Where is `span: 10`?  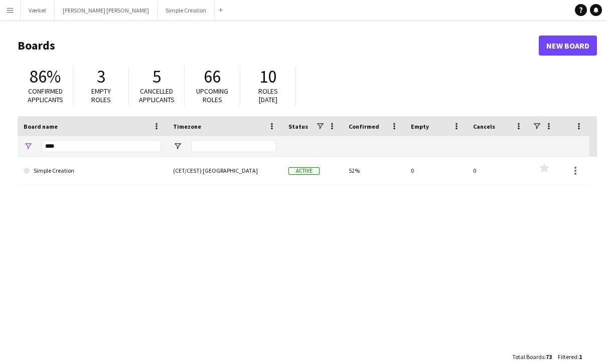
span: 10 is located at coordinates (268, 77).